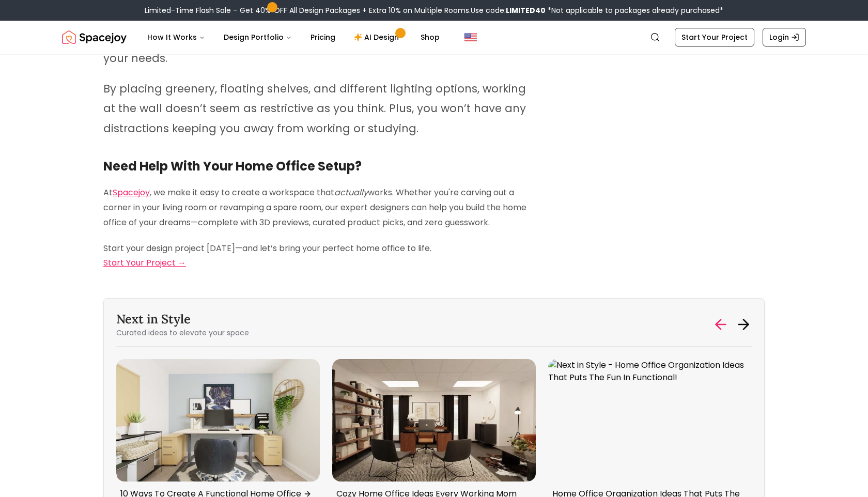 Image resolution: width=868 pixels, height=497 pixels. What do you see at coordinates (315, 108) in the screenshot?
I see `span: By placing greenery, floating shelves, and different lighting options, working at the wall doesn’...` at bounding box center [315, 108].